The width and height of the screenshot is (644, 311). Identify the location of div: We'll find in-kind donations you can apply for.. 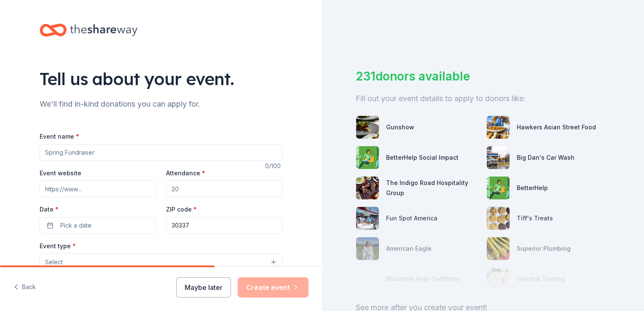
(161, 104).